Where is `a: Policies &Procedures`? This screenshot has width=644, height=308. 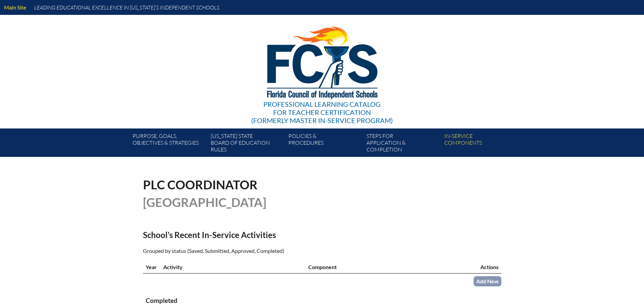 a: Policies &Procedures is located at coordinates (325, 144).